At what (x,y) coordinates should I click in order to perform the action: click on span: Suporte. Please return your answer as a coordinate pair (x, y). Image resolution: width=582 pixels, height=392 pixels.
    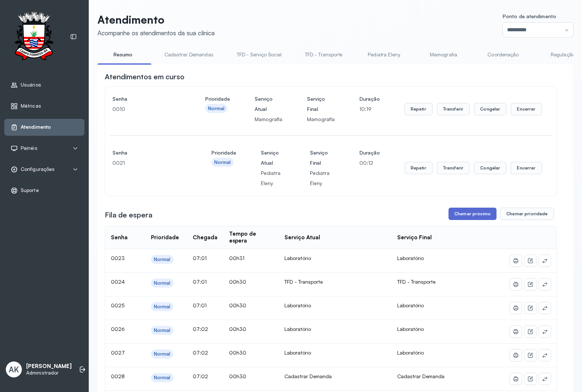
    Looking at the image, I should click on (30, 190).